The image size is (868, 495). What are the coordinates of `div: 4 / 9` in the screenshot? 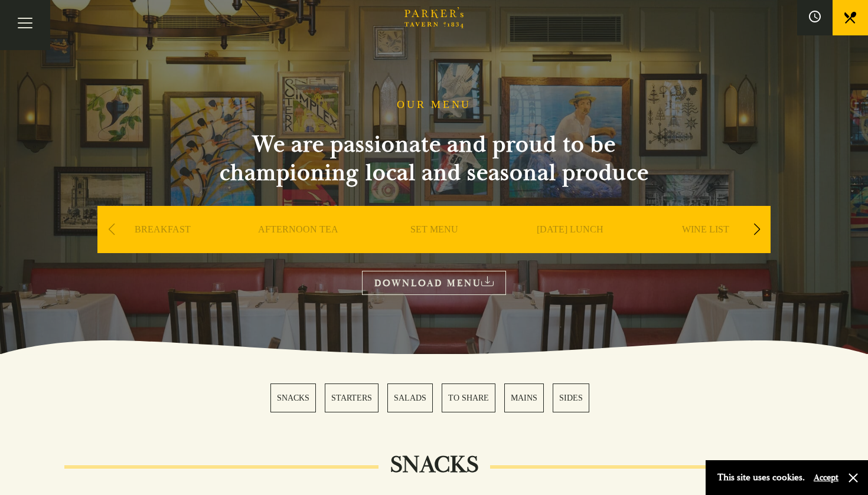 It's located at (569, 247).